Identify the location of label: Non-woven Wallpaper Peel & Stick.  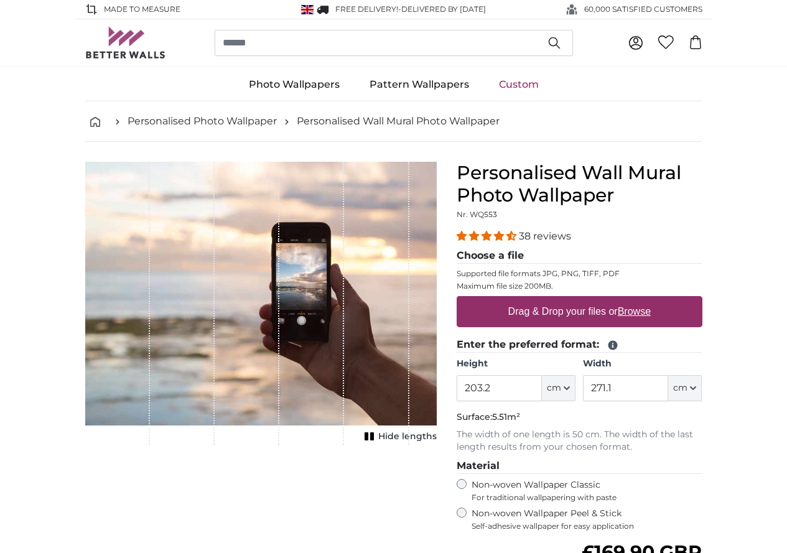
(587, 520).